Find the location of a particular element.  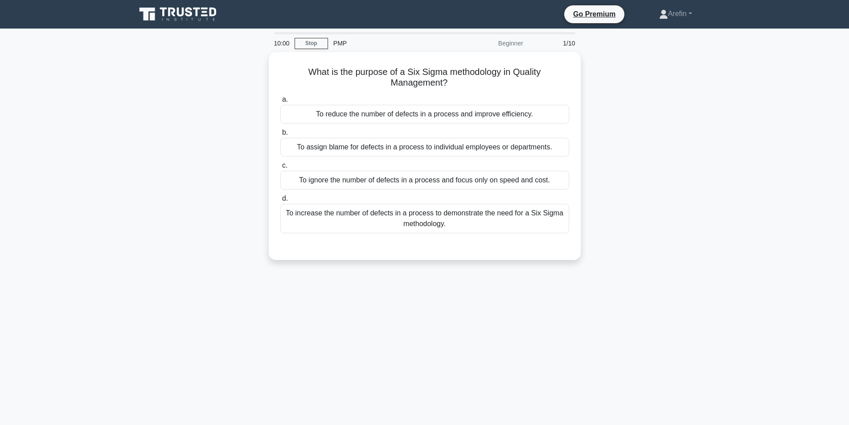

a: Arefin is located at coordinates (676, 14).